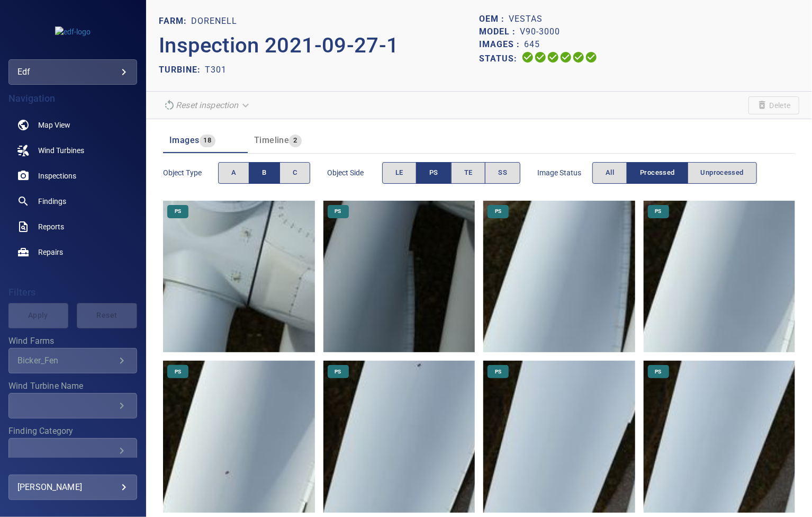 This screenshot has width=812, height=517. Describe the element at coordinates (73, 431) in the screenshot. I see `label: Finding Category` at that location.